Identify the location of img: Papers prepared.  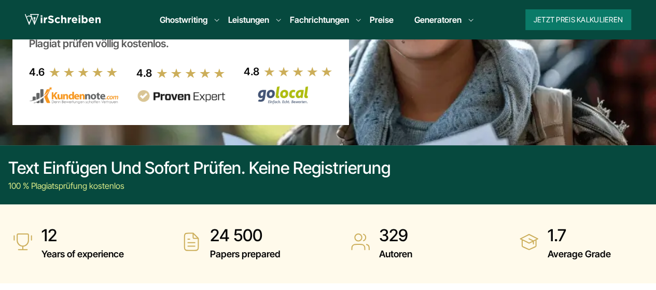
(191, 242).